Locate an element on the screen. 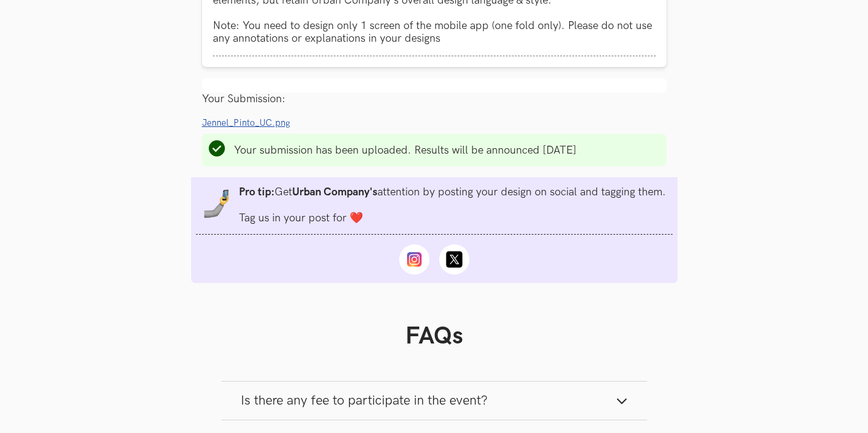 The height and width of the screenshot is (433, 868). span: Is there any fee to participate in the event? is located at coordinates (364, 400).